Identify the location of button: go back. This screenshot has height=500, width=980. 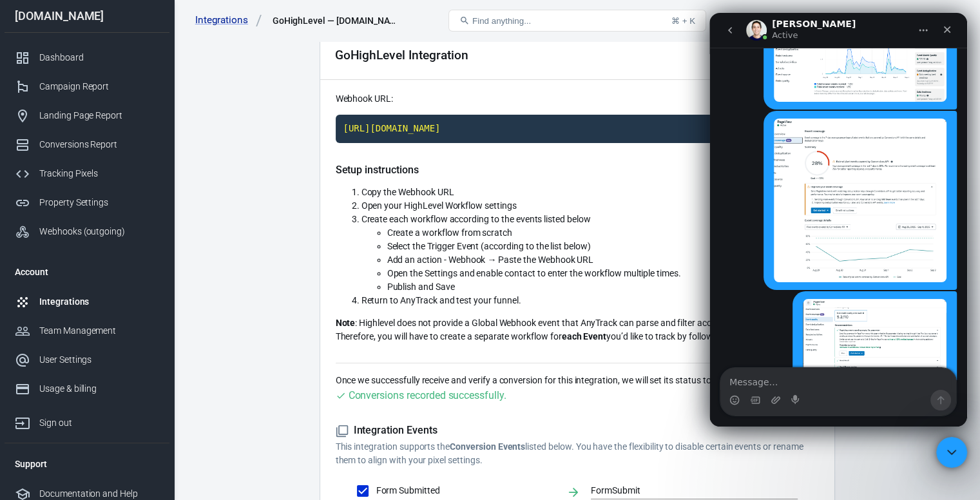
(21, 17).